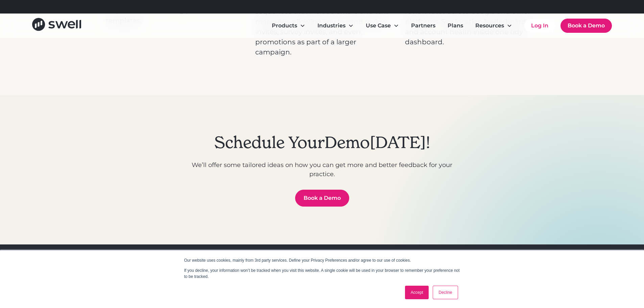 The image size is (644, 308). I want to click on a: Accept, so click(417, 292).